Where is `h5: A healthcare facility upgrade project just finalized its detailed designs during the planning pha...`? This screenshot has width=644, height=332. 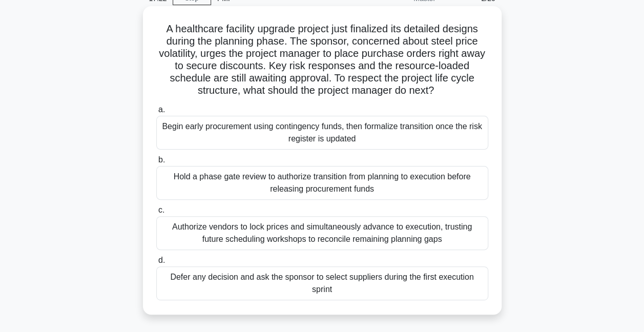 h5: A healthcare facility upgrade project just finalized its detailed designs during the planning pha... is located at coordinates (323, 60).